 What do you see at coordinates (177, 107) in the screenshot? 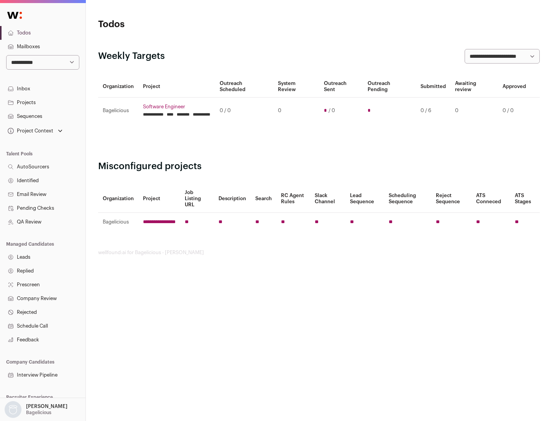
I see `a: Software Engineer` at bounding box center [177, 107].